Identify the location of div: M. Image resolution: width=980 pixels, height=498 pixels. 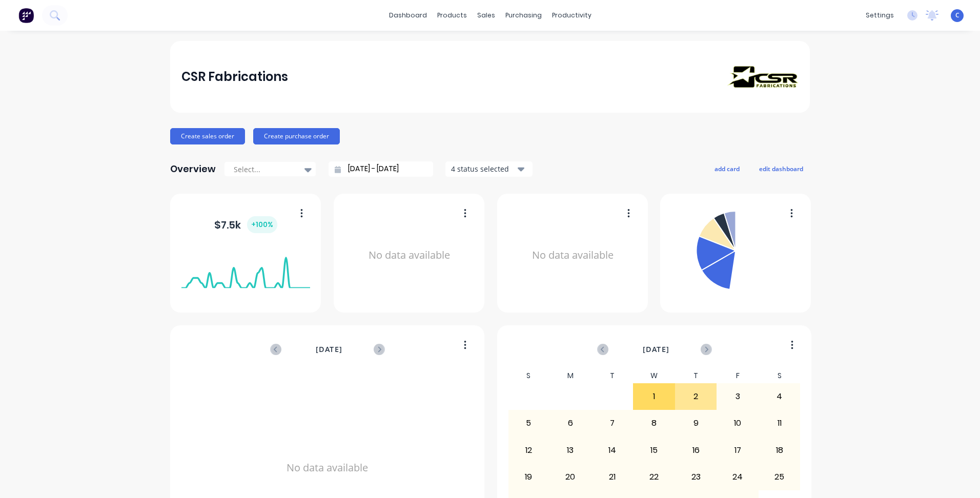
(570, 376).